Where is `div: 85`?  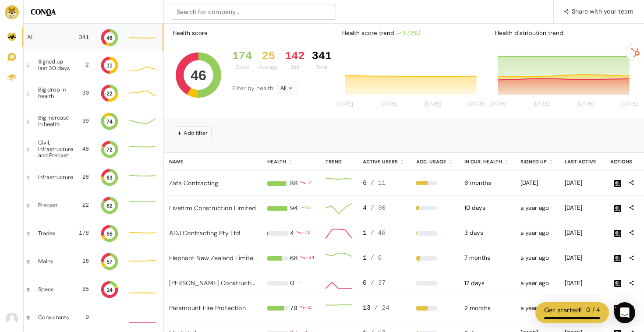
div: 85 is located at coordinates (82, 289).